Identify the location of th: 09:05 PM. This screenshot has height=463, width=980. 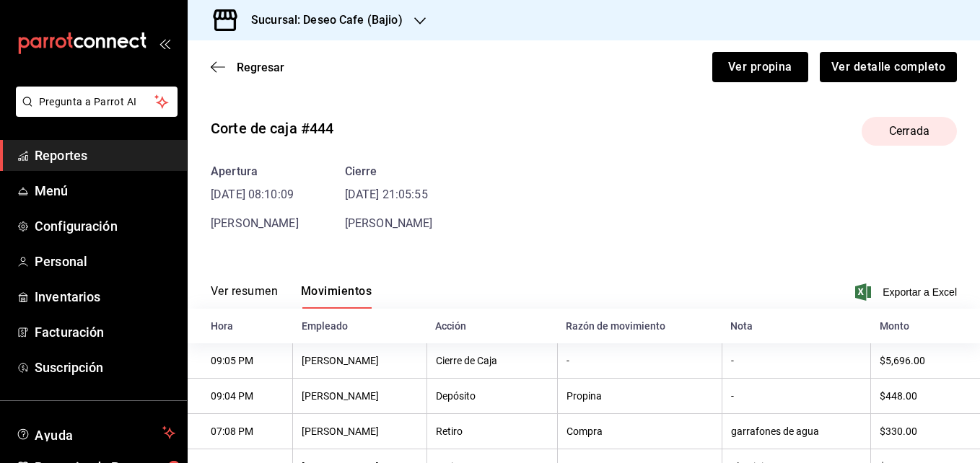
(240, 361).